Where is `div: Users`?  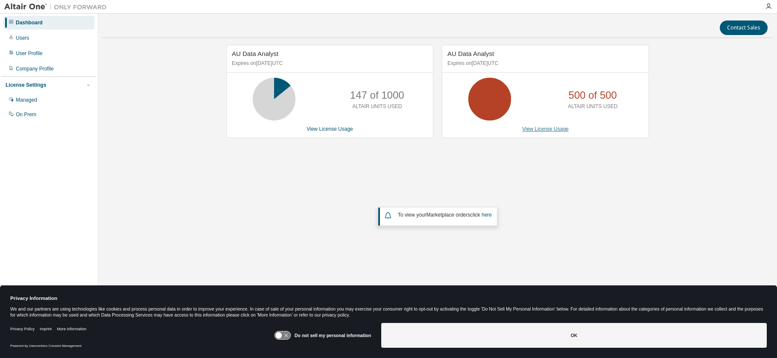 div: Users is located at coordinates (22, 38).